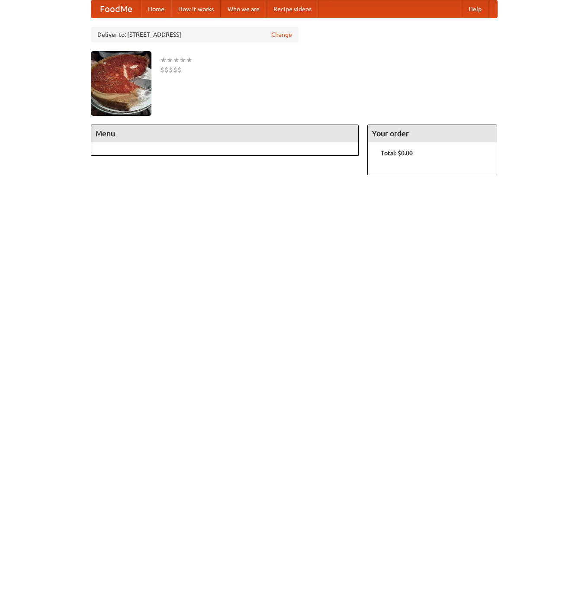  Describe the element at coordinates (225, 134) in the screenshot. I see `h4: Menu` at that location.